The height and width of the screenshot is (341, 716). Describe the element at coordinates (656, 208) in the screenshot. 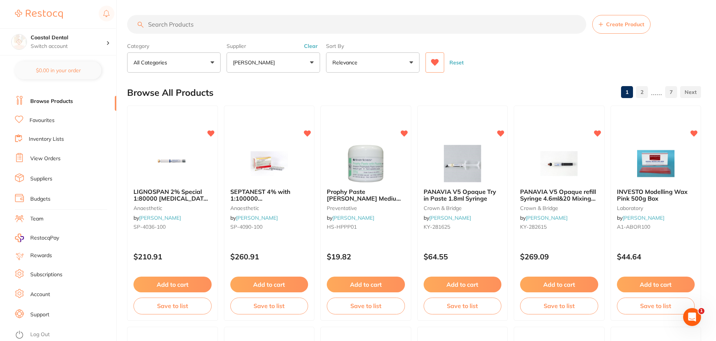

I see `small: laboratory` at that location.